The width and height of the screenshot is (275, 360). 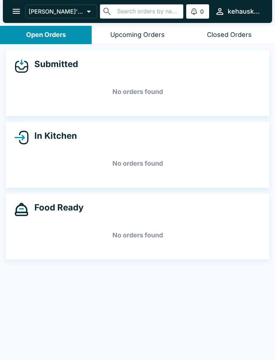 I want to click on h4: In Kitchen, so click(x=53, y=136).